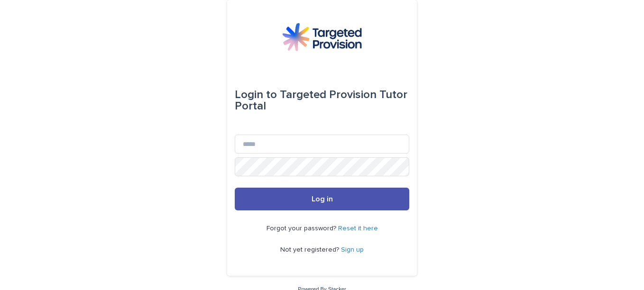  Describe the element at coordinates (352, 250) in the screenshot. I see `a: Sign up` at that location.